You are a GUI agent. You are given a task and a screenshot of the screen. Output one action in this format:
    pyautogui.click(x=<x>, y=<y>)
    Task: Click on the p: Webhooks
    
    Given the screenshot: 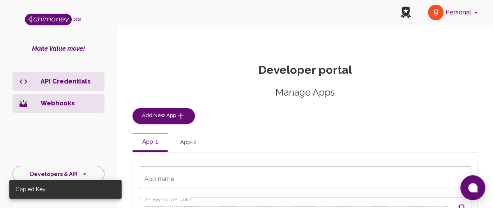 What is the action you would take?
    pyautogui.click(x=69, y=103)
    